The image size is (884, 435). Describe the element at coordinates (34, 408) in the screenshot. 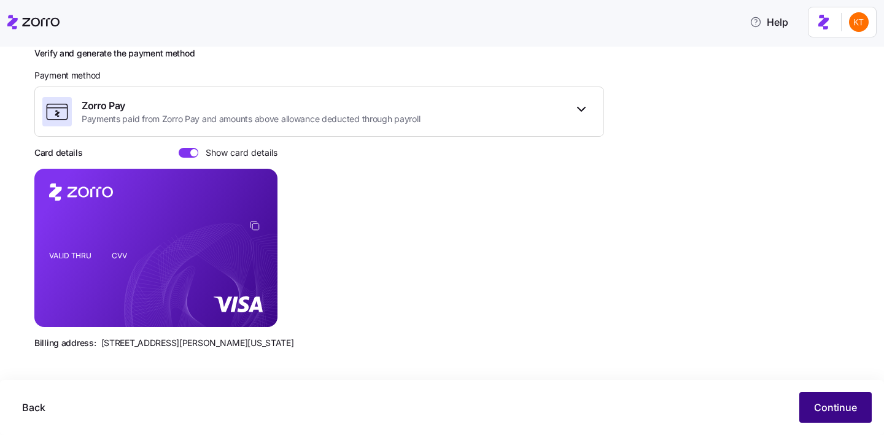

I see `span: Back` at that location.